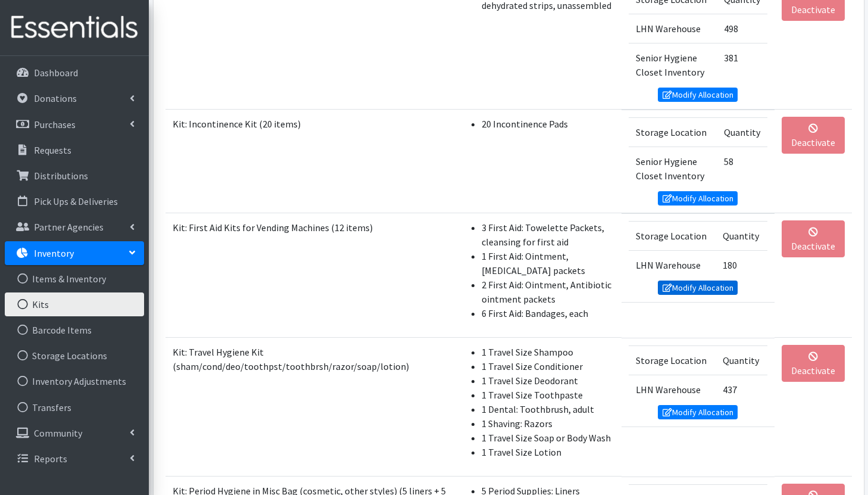  I want to click on p: Inventory, so click(54, 253).